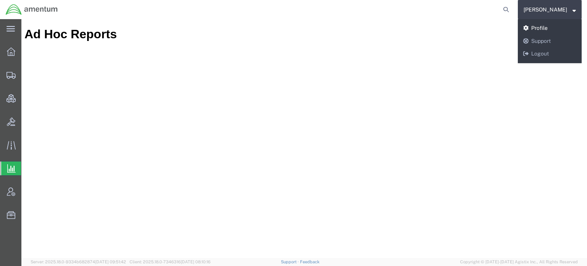 This screenshot has height=266, width=587. What do you see at coordinates (78, 261) in the screenshot?
I see `span: Server: 2025.18.0-9334b682874` at bounding box center [78, 261].